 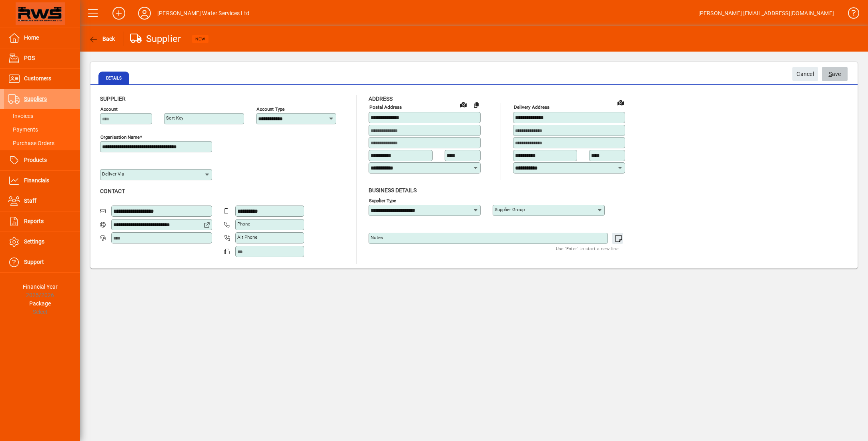 What do you see at coordinates (118, 13) in the screenshot?
I see `button: Add` at bounding box center [118, 13].